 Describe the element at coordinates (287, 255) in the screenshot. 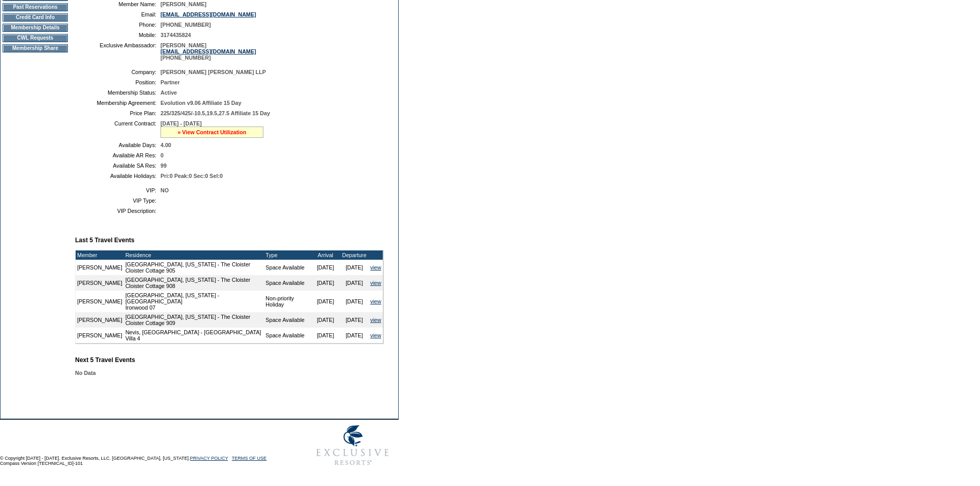

I see `td: Type` at that location.